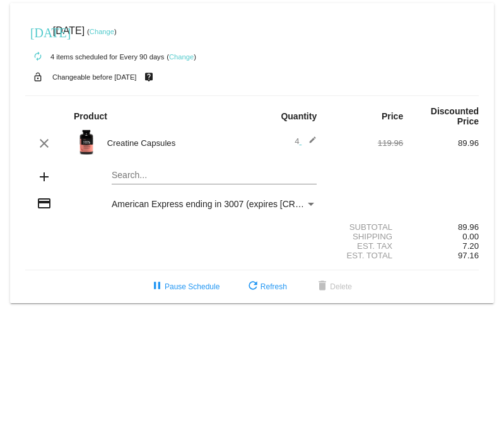  I want to click on div: Est. Total, so click(366, 255).